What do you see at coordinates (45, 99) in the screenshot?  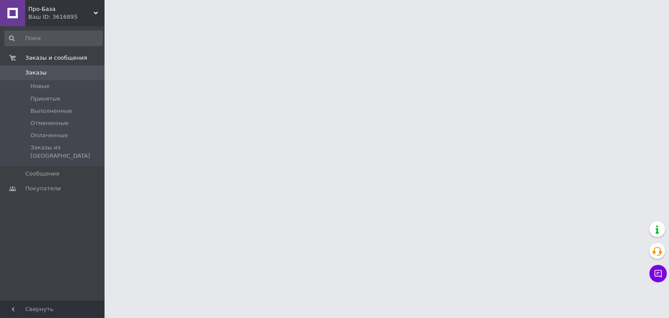 I see `span: Принятые` at bounding box center [45, 99].